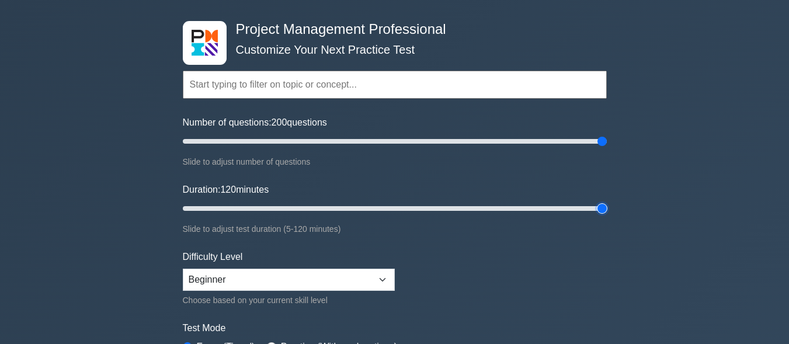 The height and width of the screenshot is (344, 789). Describe the element at coordinates (395, 85) in the screenshot. I see `input: Start typing to filter on topic or concept...` at that location.